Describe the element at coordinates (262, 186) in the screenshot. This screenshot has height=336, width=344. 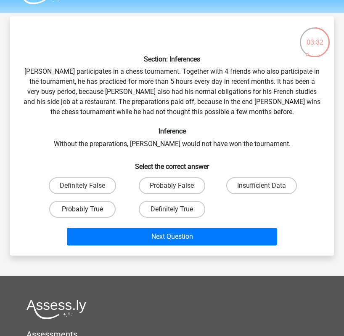
I see `label: Insufficient Data` at that location.